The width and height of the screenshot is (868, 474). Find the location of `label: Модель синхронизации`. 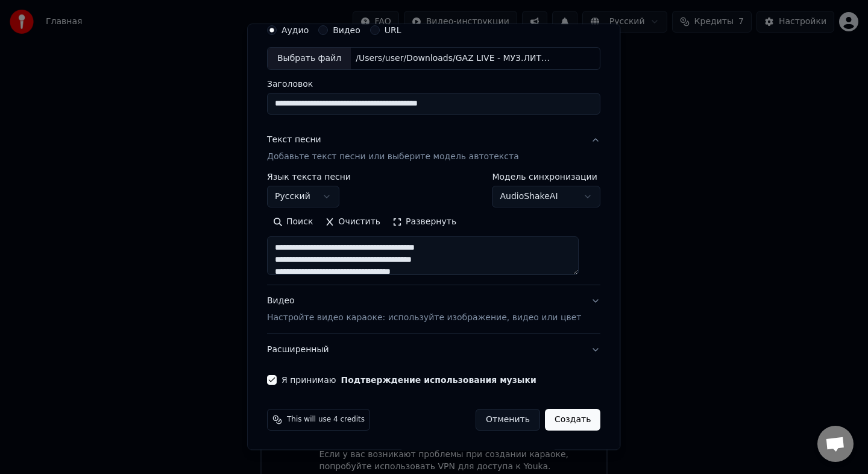

label: Модель синхронизации is located at coordinates (547, 177).